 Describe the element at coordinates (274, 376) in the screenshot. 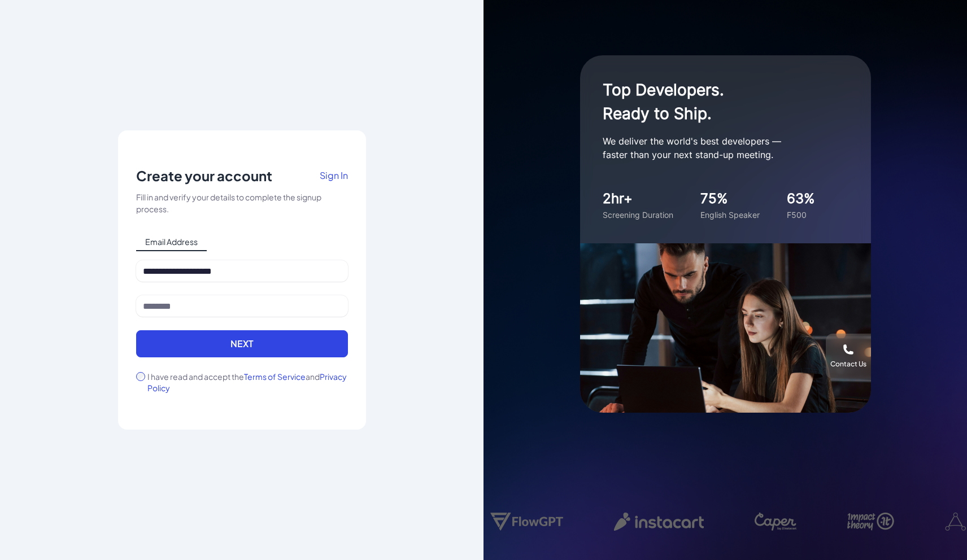

I see `span: Terms of Service` at that location.